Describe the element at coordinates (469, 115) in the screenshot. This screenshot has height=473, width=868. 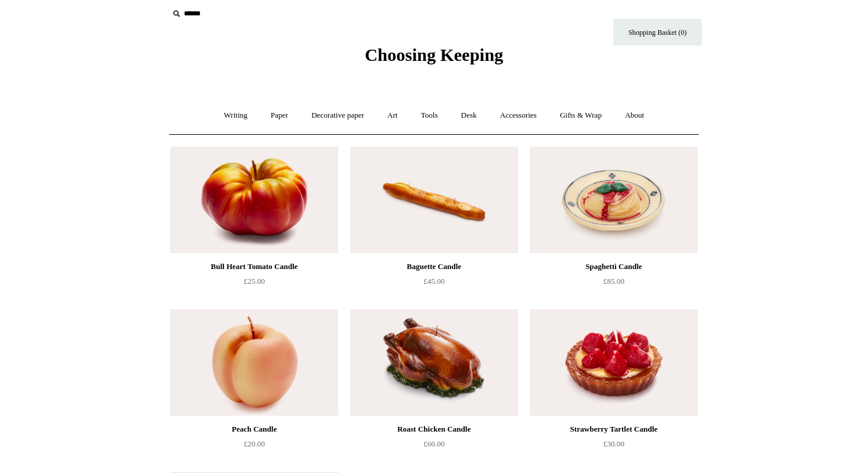
I see `a: Desk` at that location.